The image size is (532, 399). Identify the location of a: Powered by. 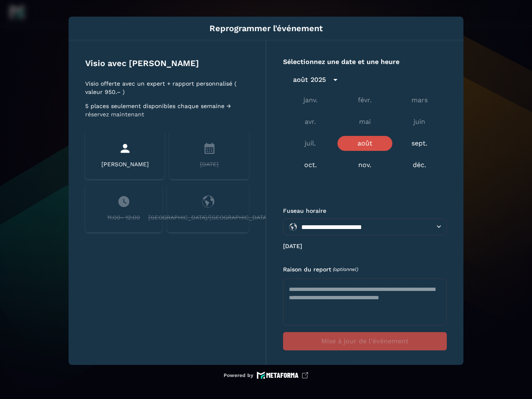
(266, 375).